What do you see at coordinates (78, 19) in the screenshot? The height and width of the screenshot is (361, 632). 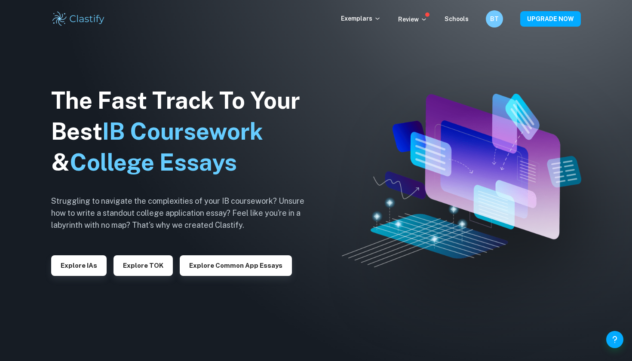 I see `img: Clastify logo` at bounding box center [78, 19].